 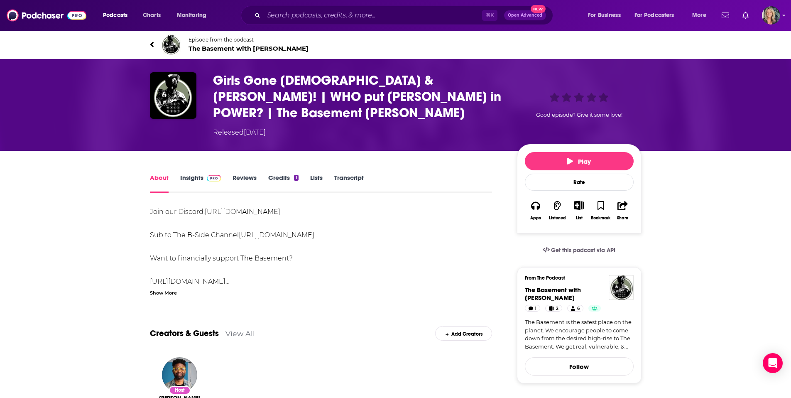 I want to click on button: Apps, so click(x=535, y=210).